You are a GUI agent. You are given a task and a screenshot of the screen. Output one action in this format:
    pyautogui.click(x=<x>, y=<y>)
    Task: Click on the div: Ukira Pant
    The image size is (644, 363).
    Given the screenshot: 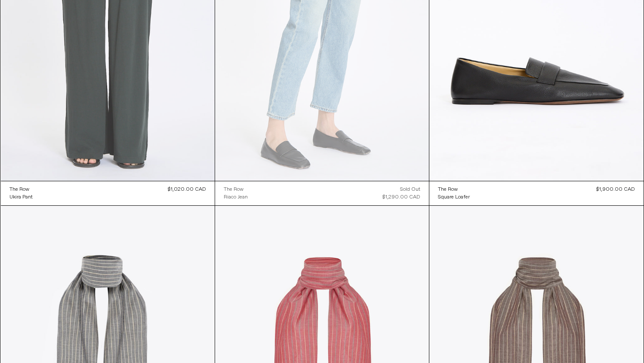 What is the action you would take?
    pyautogui.click(x=21, y=197)
    